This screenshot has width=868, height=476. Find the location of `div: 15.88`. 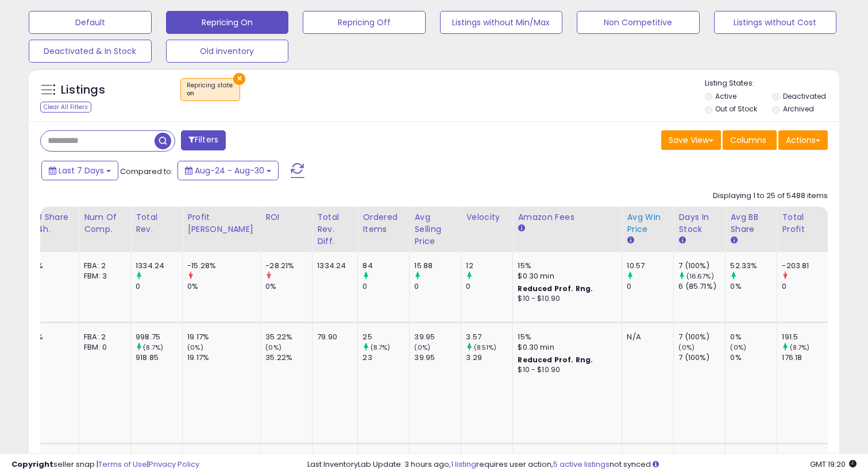

div: 15.88 is located at coordinates (437, 266).